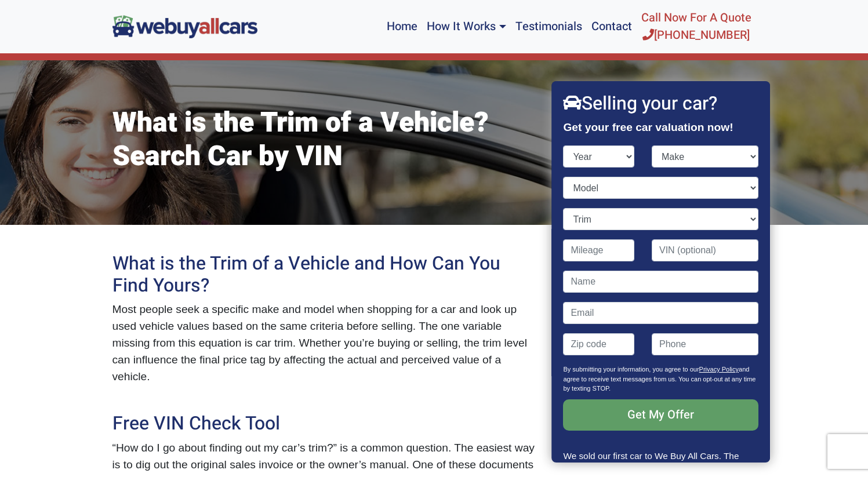  I want to click on input: Zip code, so click(599, 344).